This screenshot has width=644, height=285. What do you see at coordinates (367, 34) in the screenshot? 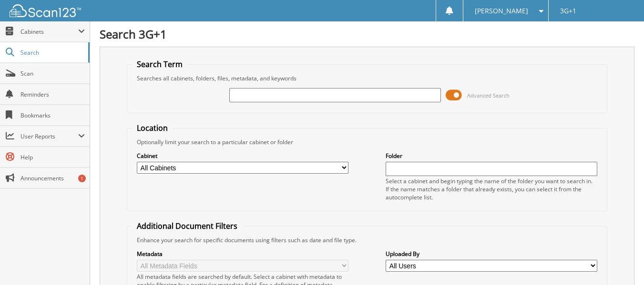
I see `h1: Search 3G+1` at bounding box center [367, 34].